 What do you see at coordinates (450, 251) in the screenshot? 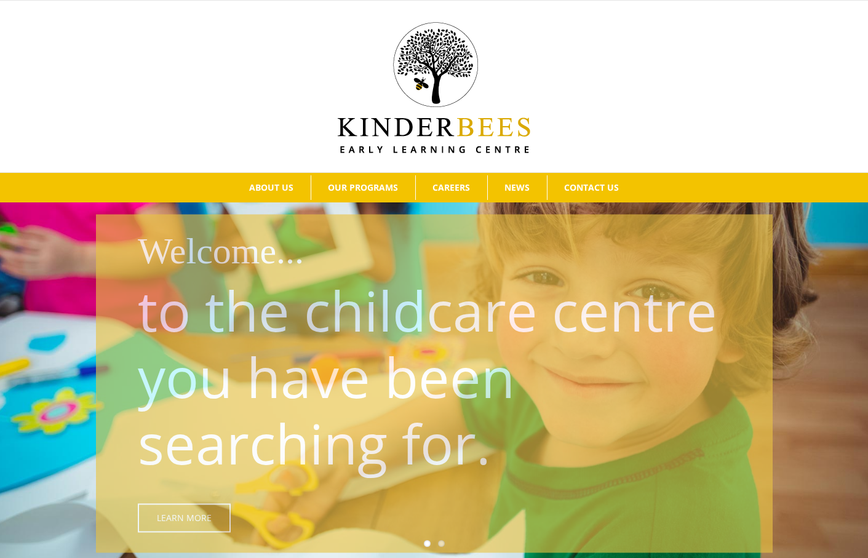
I see `h1: Welcome...` at bounding box center [450, 251].